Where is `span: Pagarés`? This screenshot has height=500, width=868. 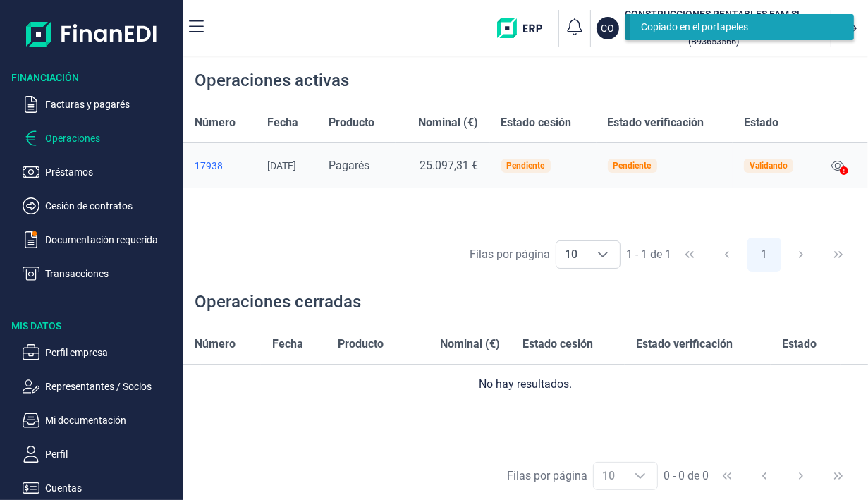
span: Pagarés is located at coordinates (349, 165).